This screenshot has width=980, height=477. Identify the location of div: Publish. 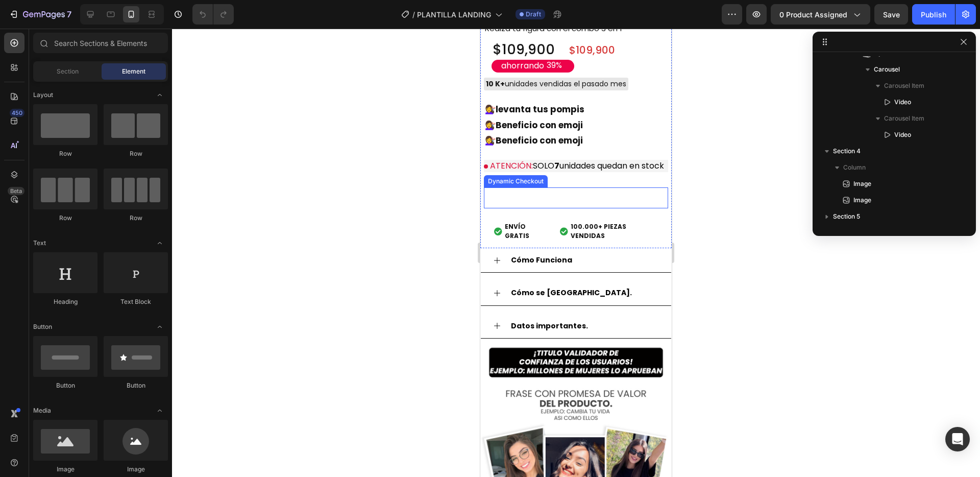
(934, 15).